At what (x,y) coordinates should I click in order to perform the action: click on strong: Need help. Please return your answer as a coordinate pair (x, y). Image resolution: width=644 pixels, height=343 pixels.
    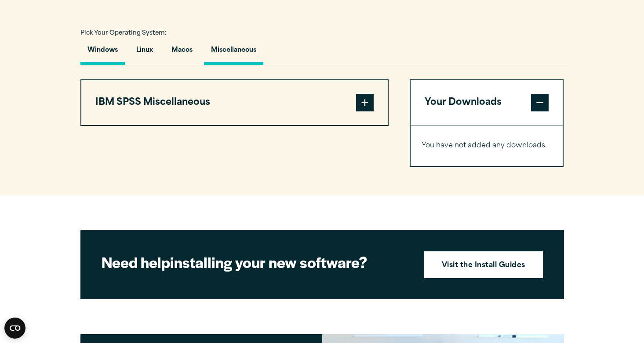
    Looking at the image, I should click on (136, 262).